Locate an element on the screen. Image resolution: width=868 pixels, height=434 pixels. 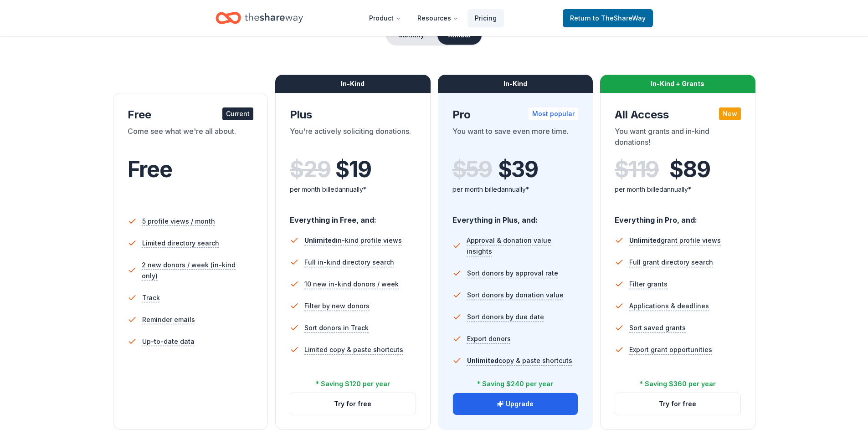
span: $ 39 is located at coordinates (518, 170).